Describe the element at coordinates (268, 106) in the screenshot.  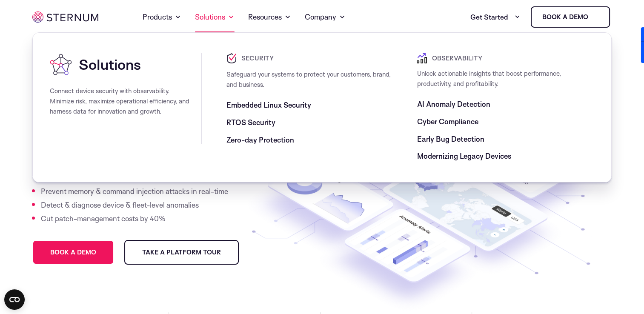
I see `a: Embedded Linux Security` at that location.